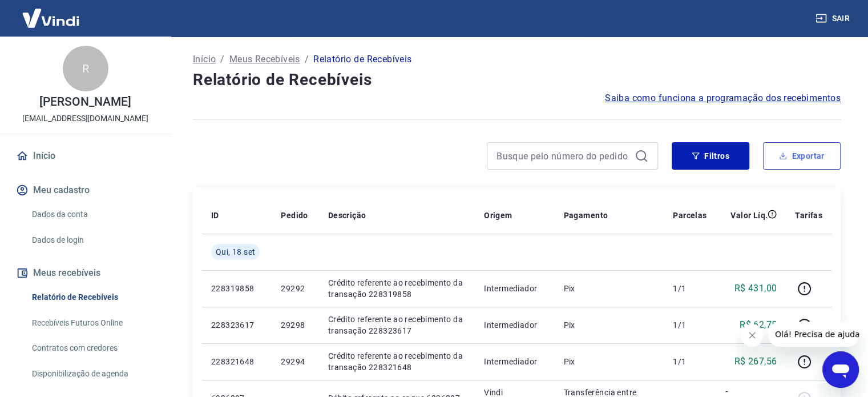 This screenshot has width=868, height=397. Describe the element at coordinates (85, 190) in the screenshot. I see `button: Meu cadastro` at that location.